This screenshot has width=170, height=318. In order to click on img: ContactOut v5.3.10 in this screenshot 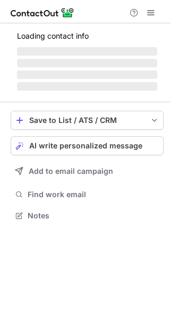, I will do `click(42, 13)`.